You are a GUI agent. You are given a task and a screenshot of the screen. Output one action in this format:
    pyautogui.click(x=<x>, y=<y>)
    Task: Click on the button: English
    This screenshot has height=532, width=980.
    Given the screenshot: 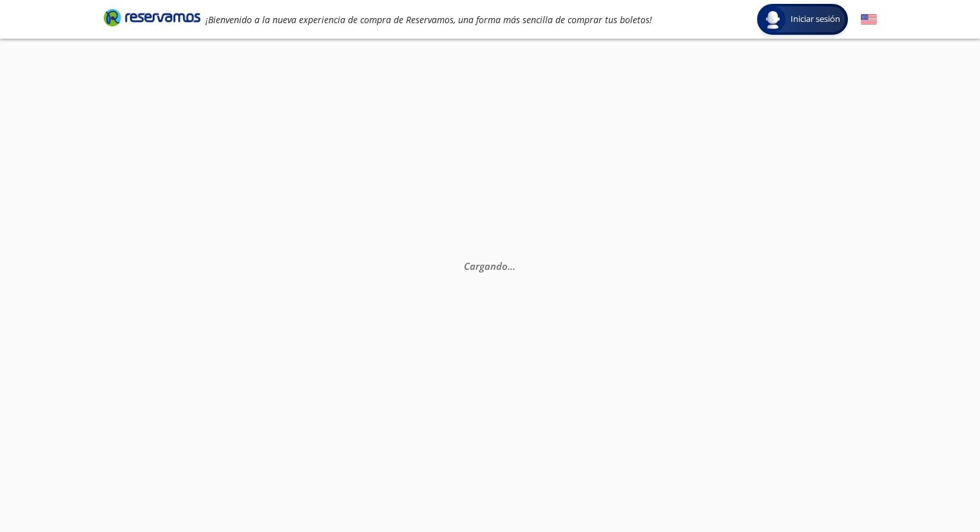 What is the action you would take?
    pyautogui.click(x=868, y=19)
    